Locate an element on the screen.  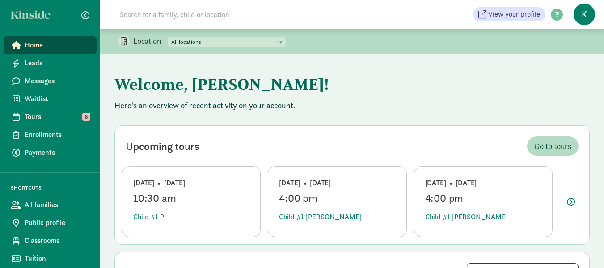
span: Go to tours is located at coordinates (553, 146).